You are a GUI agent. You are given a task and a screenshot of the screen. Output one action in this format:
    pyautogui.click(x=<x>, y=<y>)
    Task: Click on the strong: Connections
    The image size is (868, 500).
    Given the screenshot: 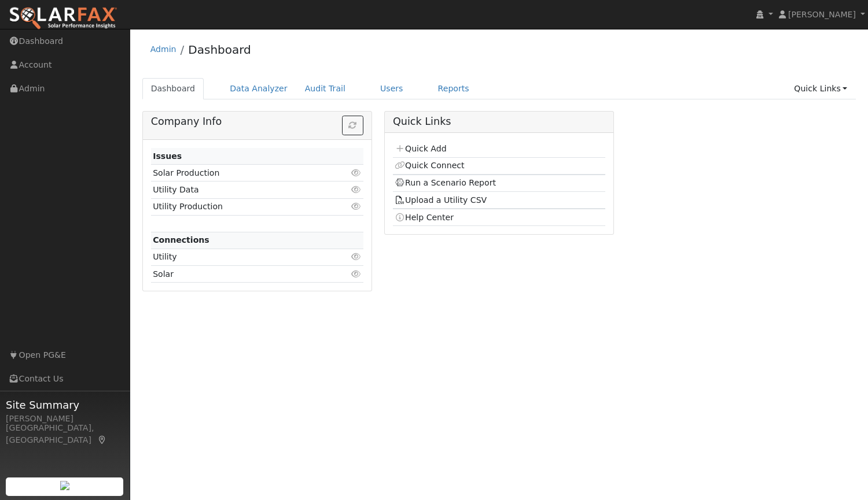 What is the action you would take?
    pyautogui.click(x=181, y=240)
    